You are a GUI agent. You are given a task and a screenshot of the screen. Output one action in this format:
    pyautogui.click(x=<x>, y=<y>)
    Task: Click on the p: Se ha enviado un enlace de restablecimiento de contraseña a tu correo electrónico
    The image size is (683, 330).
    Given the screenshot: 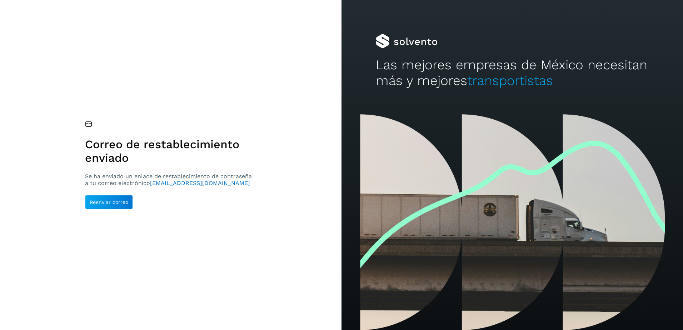 What is the action you would take?
    pyautogui.click(x=170, y=180)
    